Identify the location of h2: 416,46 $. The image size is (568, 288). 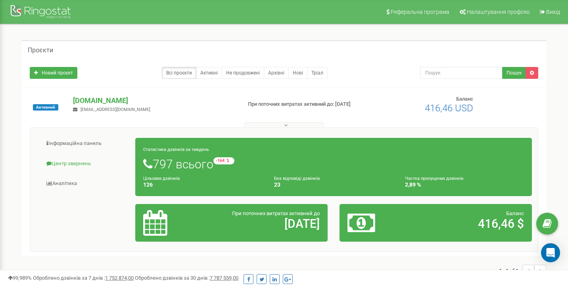
(467, 224).